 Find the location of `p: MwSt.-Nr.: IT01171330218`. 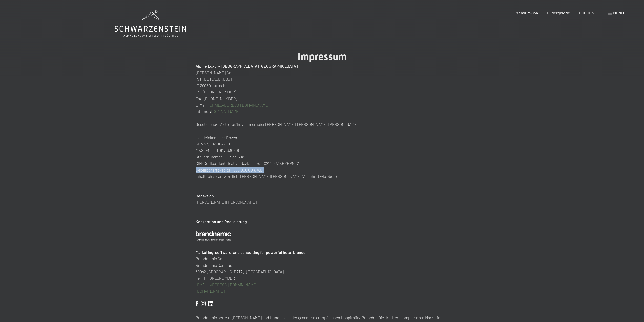

p: MwSt.-Nr.: IT01171330218 is located at coordinates (322, 150).